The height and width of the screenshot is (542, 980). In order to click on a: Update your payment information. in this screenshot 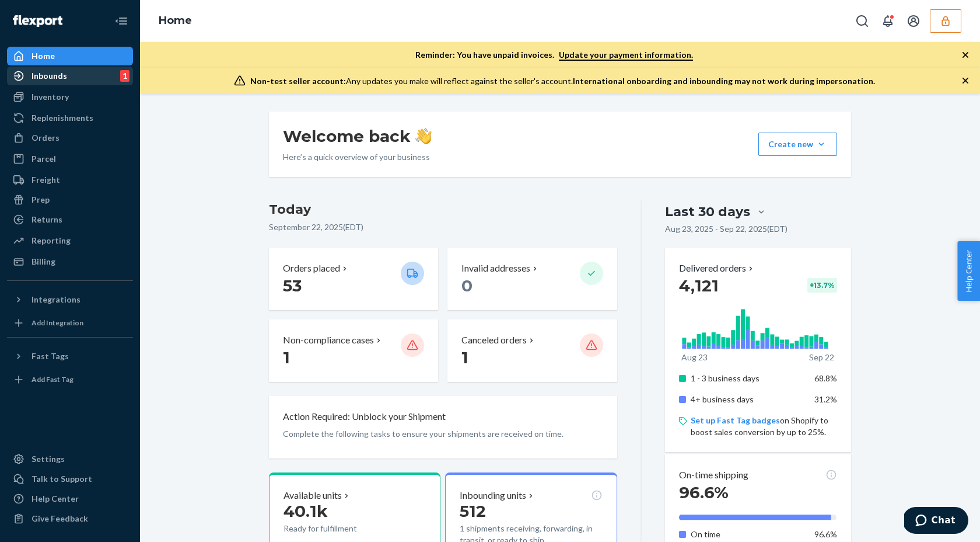, I will do `click(626, 55)`.